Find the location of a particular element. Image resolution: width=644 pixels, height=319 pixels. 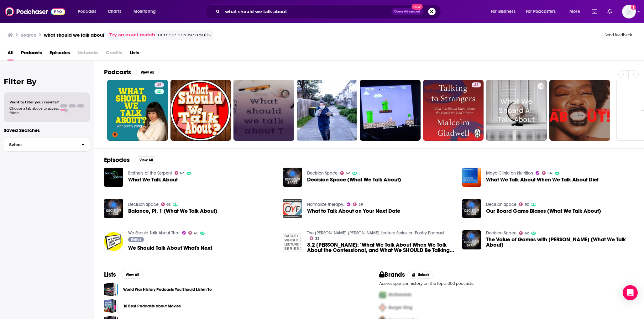

img: We Should Talk About What's Next is located at coordinates (113, 241).